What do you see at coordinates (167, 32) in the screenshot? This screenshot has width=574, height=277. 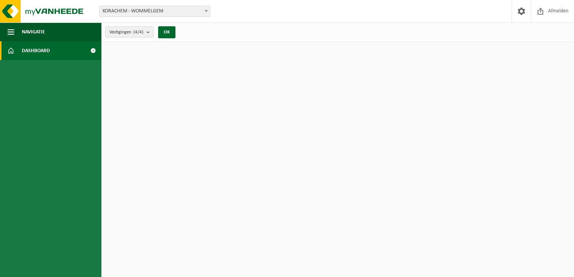 I see `button: OK` at bounding box center [167, 32].